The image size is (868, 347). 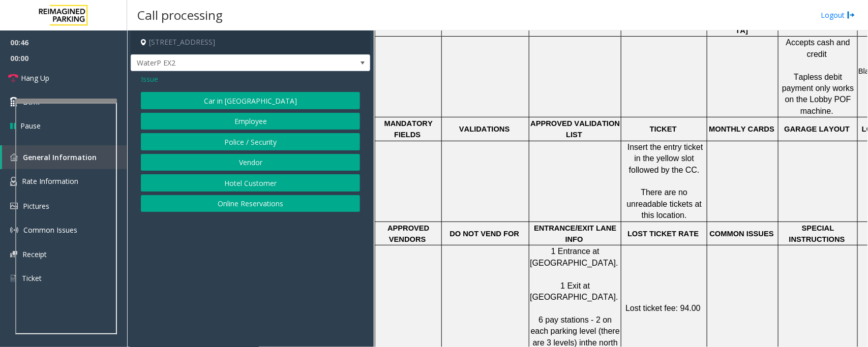 I want to click on button: Employee, so click(x=250, y=122).